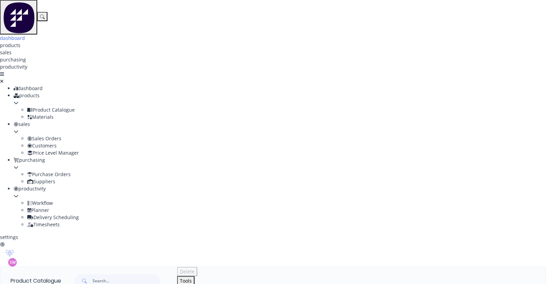 This screenshot has width=546, height=284. What do you see at coordinates (287, 145) in the screenshot?
I see `div: Customers` at bounding box center [287, 145].